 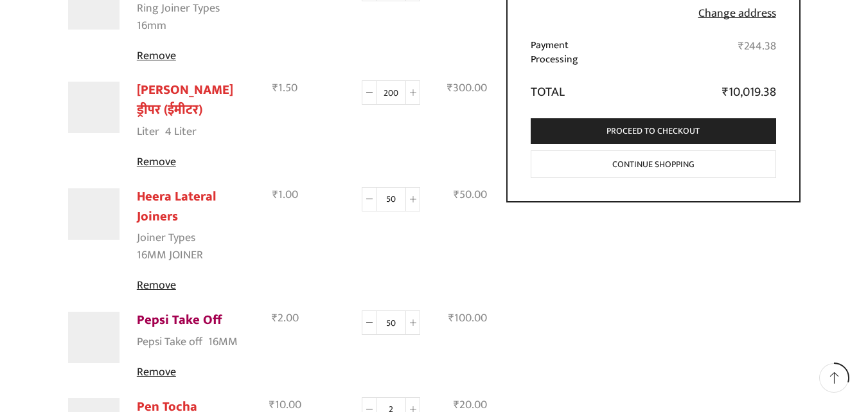 What do you see at coordinates (152, 26) in the screenshot?
I see `p: 16mm` at bounding box center [152, 26].